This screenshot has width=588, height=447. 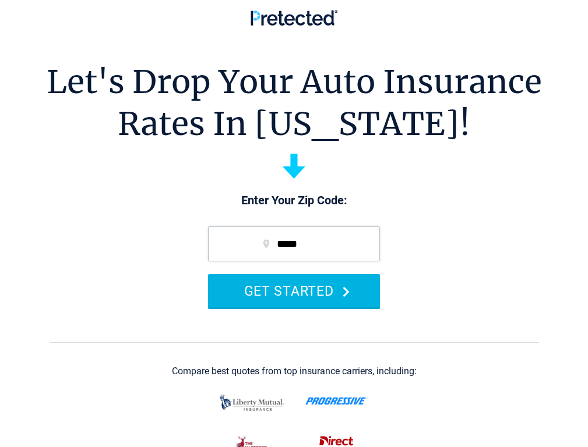 What do you see at coordinates (293, 244) in the screenshot?
I see `input: zip code` at bounding box center [293, 244].